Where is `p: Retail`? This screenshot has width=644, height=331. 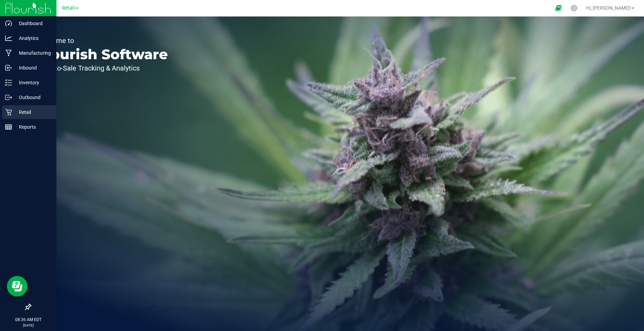 p: Retail is located at coordinates (33, 112).